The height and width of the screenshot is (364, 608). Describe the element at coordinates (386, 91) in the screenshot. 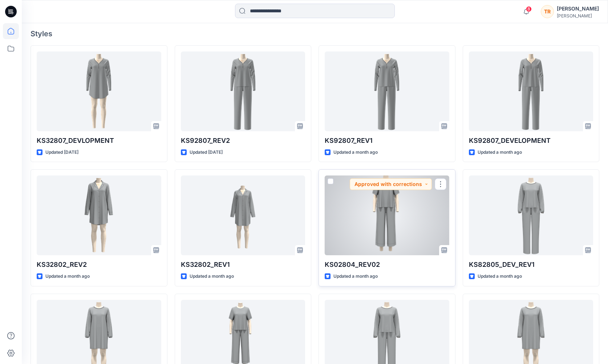

I see `a: KS92807_REV1` at that location.